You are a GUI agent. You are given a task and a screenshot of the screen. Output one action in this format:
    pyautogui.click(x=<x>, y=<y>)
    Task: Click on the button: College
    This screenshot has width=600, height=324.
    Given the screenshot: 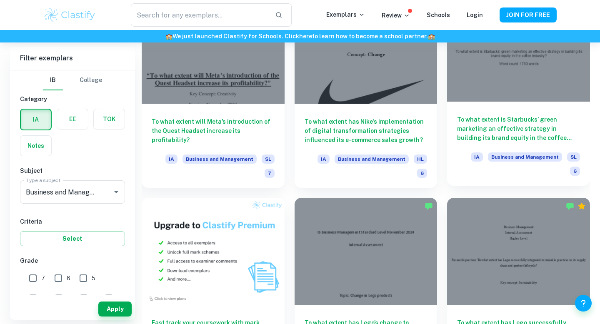 What is the action you would take?
    pyautogui.click(x=91, y=80)
    